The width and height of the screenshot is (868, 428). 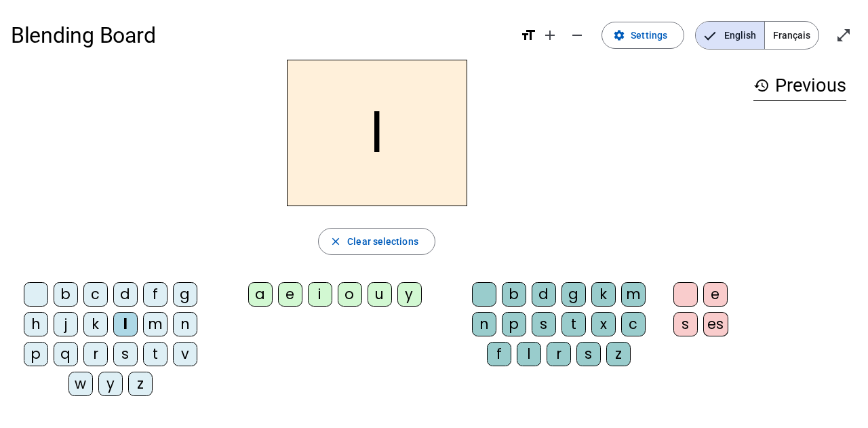 What do you see at coordinates (65, 325) in the screenshot?
I see `div: j` at bounding box center [65, 325].